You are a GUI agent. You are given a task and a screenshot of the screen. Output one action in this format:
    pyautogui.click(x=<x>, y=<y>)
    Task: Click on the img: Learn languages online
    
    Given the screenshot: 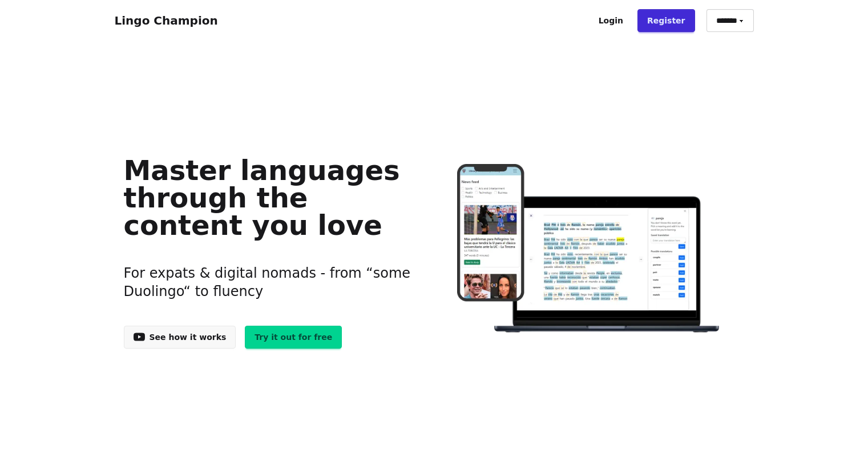 What is the action you would take?
    pyautogui.click(x=589, y=249)
    